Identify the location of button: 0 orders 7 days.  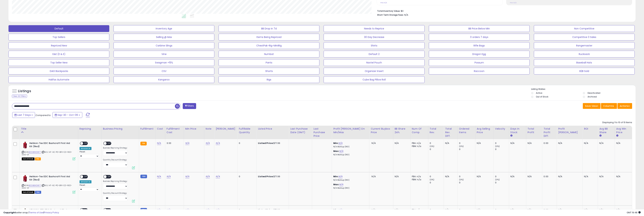
(479, 37).